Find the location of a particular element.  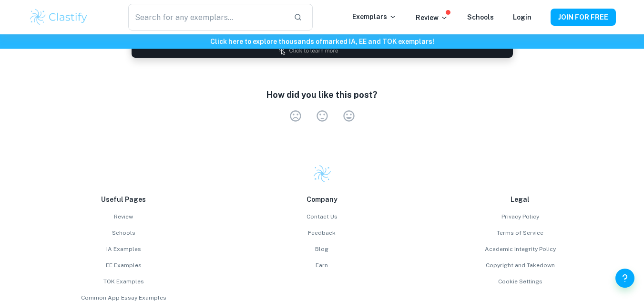

a: Earn is located at coordinates (322, 265).